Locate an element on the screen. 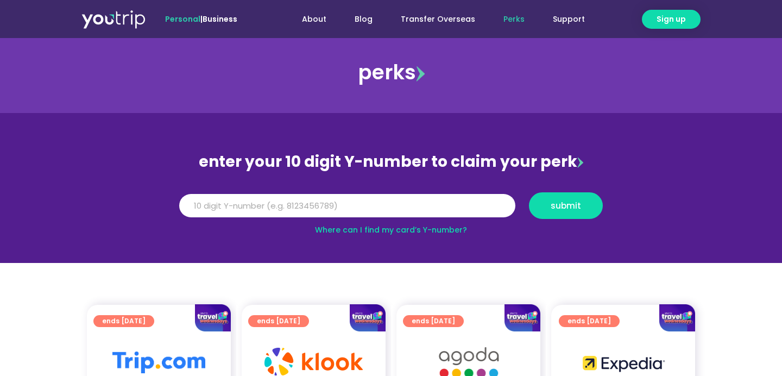 The height and width of the screenshot is (376, 782). nav: Menu is located at coordinates (433, 19).